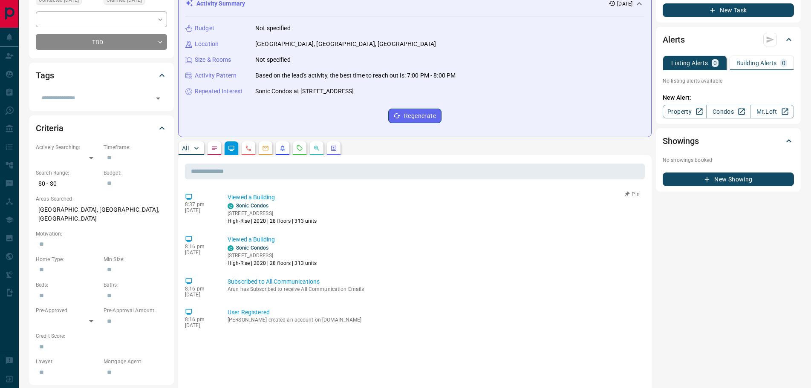 This screenshot has width=811, height=388. I want to click on svg: Lead Browsing Activity, so click(231, 148).